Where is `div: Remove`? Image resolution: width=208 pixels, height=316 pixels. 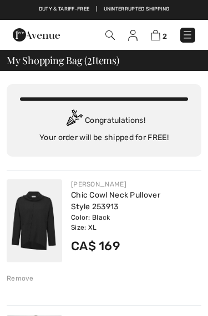 div: Remove is located at coordinates (20, 279).